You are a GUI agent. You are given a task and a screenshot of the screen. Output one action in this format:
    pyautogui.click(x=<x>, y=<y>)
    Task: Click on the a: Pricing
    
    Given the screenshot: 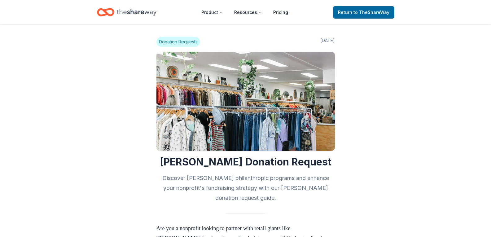 What is the action you would take?
    pyautogui.click(x=281, y=12)
    